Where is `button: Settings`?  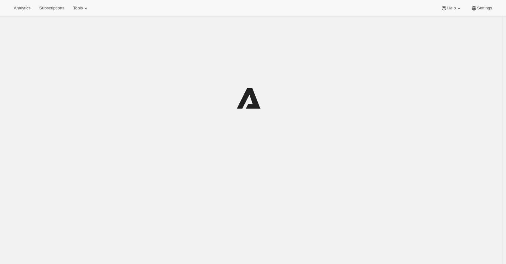
button: Settings is located at coordinates (482, 8).